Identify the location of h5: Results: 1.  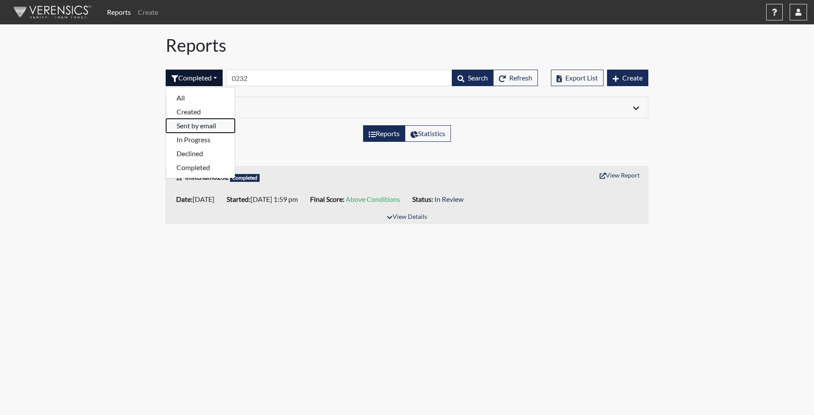
(407, 156).